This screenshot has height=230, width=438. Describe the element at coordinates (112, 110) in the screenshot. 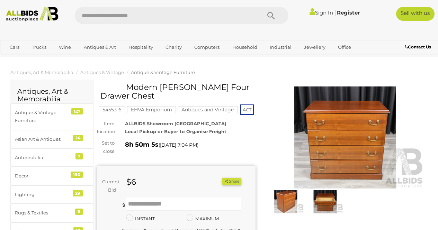

I see `mark: 54553-6` at that location.